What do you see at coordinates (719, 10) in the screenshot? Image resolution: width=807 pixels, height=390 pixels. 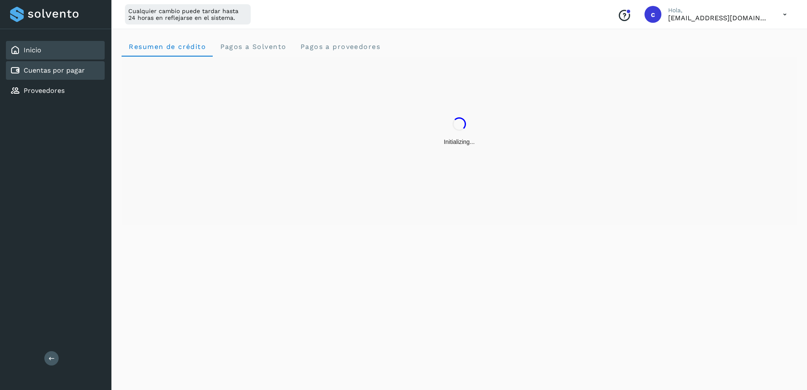 I see `p: Hola,` at bounding box center [719, 10].